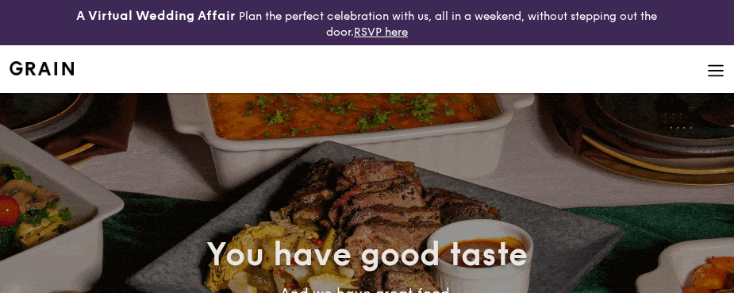 The image size is (734, 293). What do you see at coordinates (367, 255) in the screenshot?
I see `span: You have good taste` at bounding box center [367, 255].